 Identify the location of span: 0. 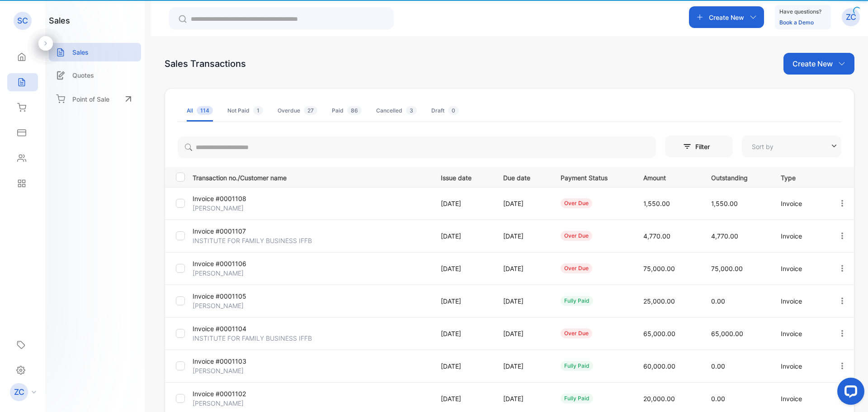
(453, 110).